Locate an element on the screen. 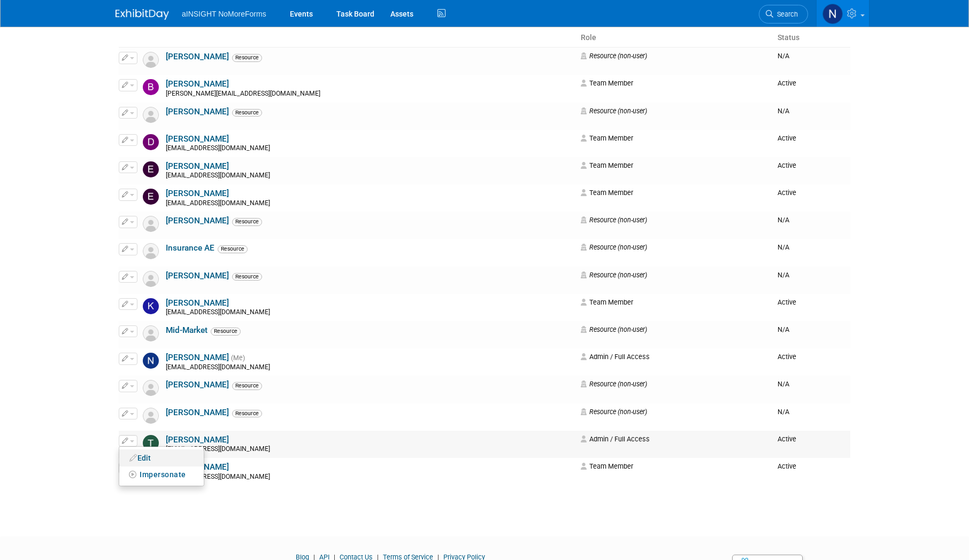  a: Edit is located at coordinates (162, 458).